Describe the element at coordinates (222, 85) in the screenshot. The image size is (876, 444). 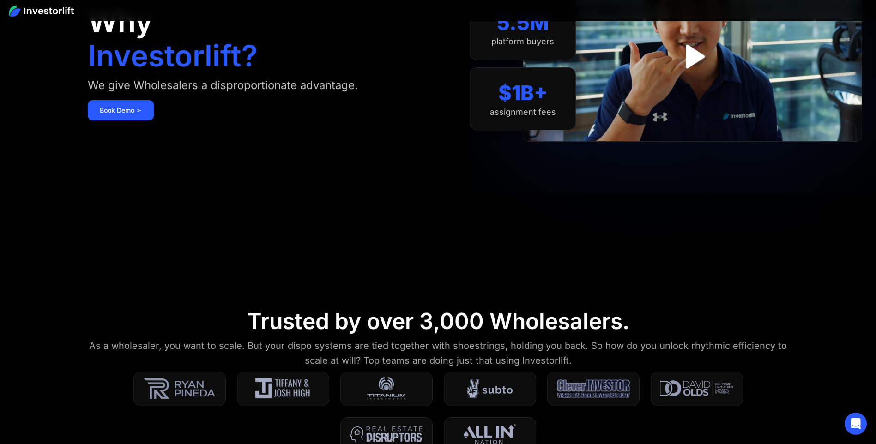
I see `div: We give Wholesalers a disproportionate advantage.` at that location.